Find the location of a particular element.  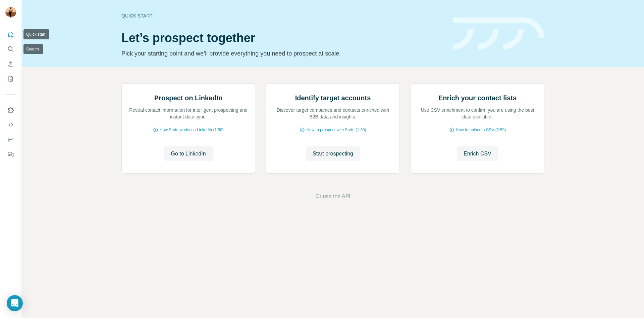

p: Discover target companies and contacts enriched with B2B data and insights. is located at coordinates (332, 114).